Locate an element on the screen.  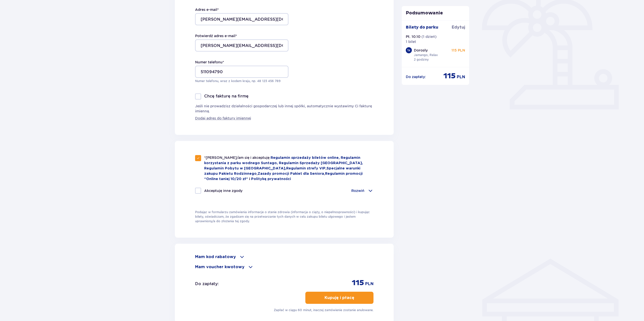
span: i is located at coordinates (250, 179).